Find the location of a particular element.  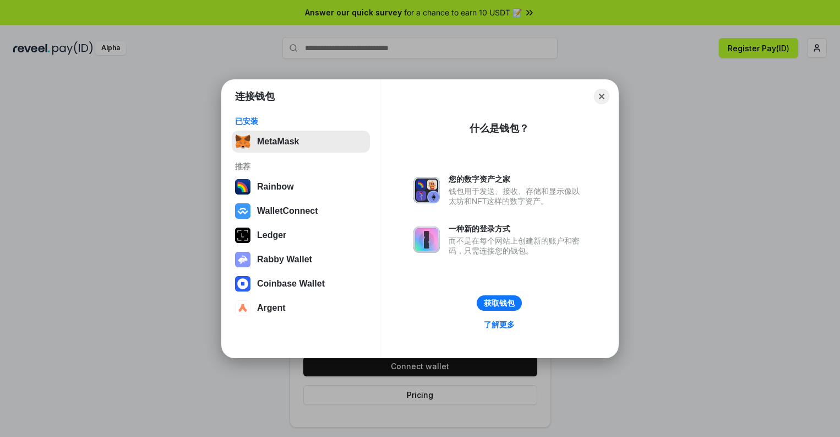

button: Close is located at coordinates (602, 96).